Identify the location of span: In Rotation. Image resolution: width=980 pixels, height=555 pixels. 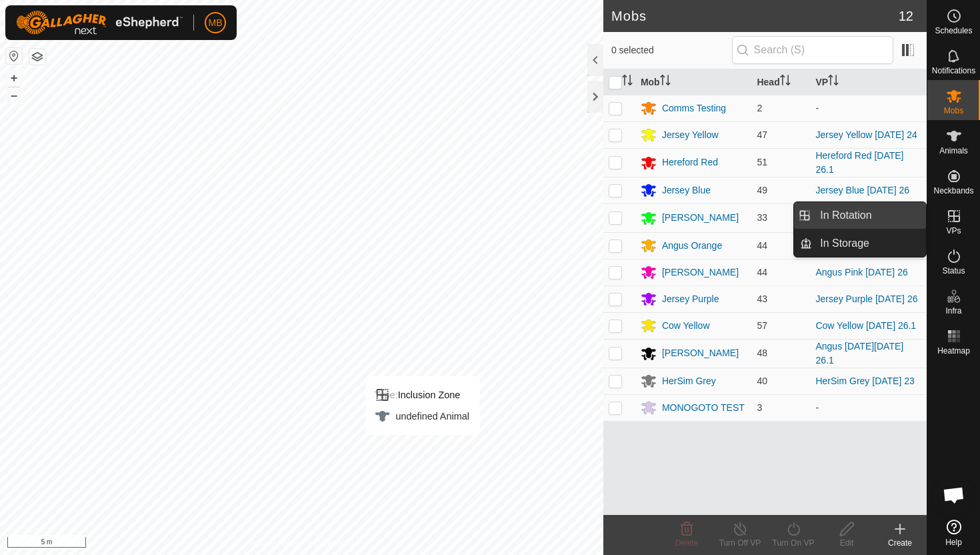
(846, 215).